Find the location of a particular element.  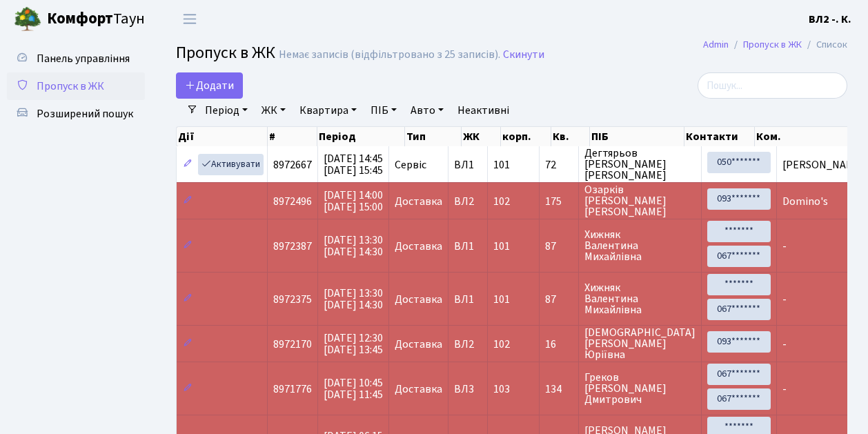

th: Тип is located at coordinates (433, 137).